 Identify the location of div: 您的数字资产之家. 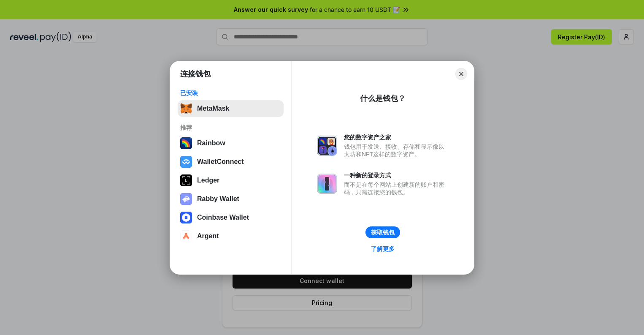
(396, 137).